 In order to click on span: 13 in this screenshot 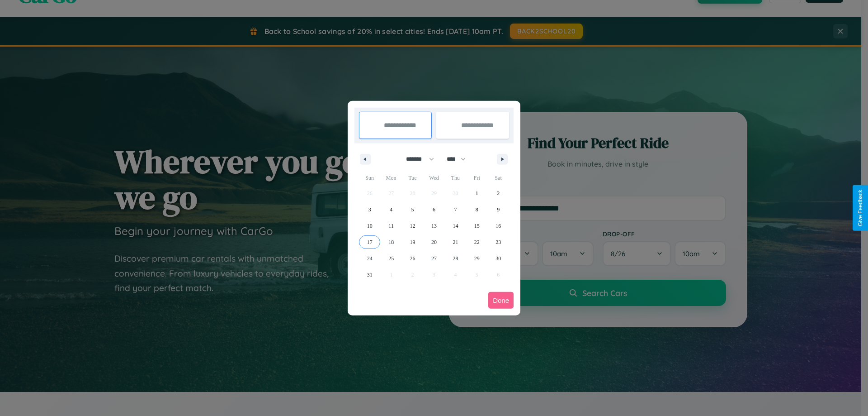, I will do `click(434, 226)`.